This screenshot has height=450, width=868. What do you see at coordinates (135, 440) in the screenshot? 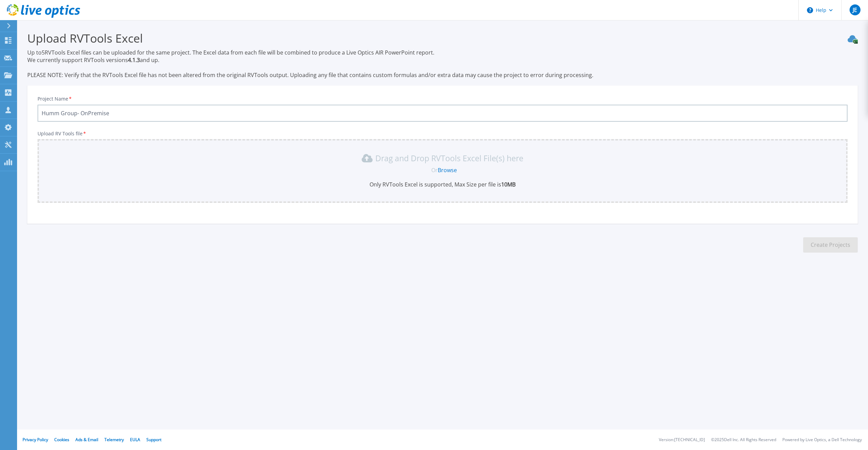
I see `a: EULA` at bounding box center [135, 440].